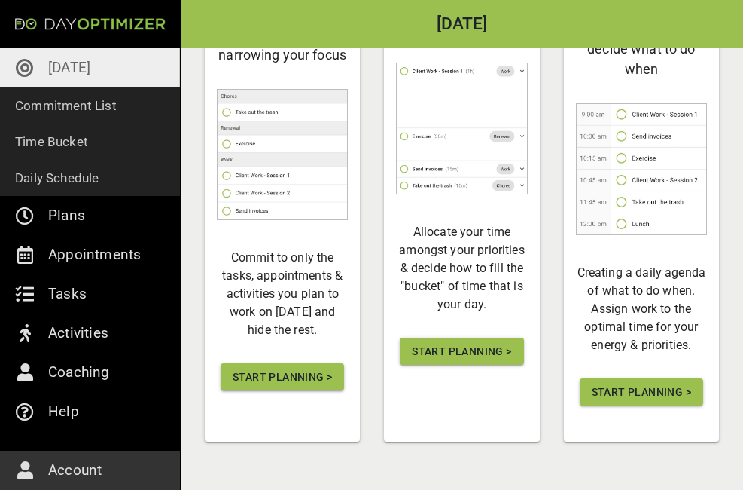 The image size is (743, 490). Describe the element at coordinates (75, 470) in the screenshot. I see `p: Account` at that location.